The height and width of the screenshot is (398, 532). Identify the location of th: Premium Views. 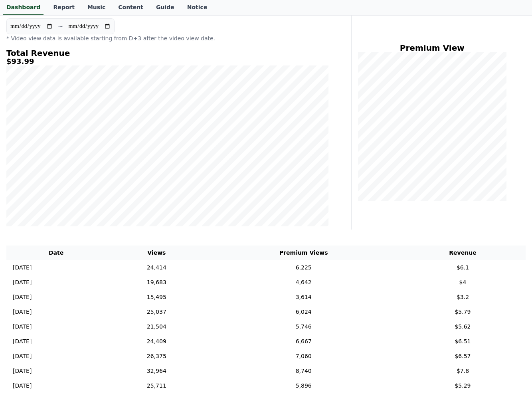
(304, 253).